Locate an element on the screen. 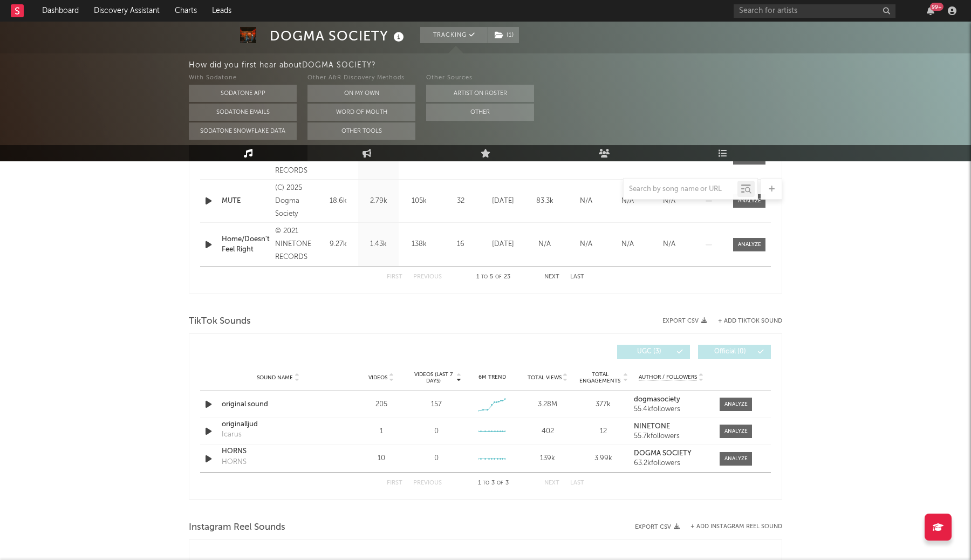 The image size is (971, 560). div: 55.4k followers is located at coordinates (671, 409).